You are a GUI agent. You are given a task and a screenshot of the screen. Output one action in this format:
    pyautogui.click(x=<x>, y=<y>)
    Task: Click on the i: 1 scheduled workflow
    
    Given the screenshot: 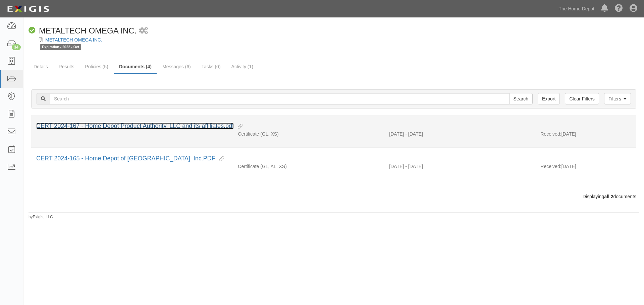 What is the action you would take?
    pyautogui.click(x=144, y=31)
    